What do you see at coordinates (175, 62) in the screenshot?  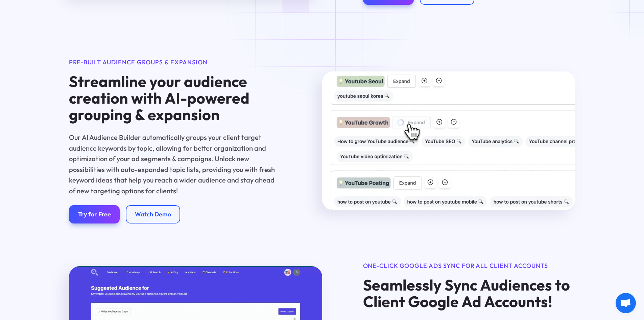 I see `div: PRE-BUILT AUDIENCE GROUPS & EXPANSION` at bounding box center [175, 62].